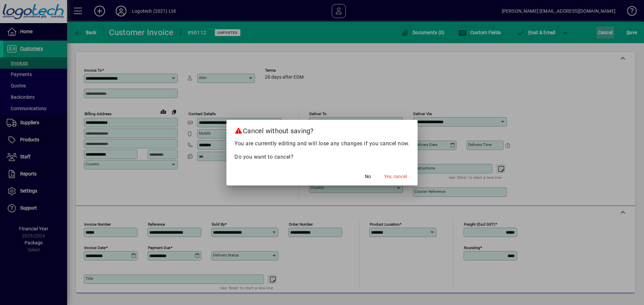 This screenshot has height=305, width=644. Describe the element at coordinates (322, 130) in the screenshot. I see `h2: Cancel without saving?` at that location.